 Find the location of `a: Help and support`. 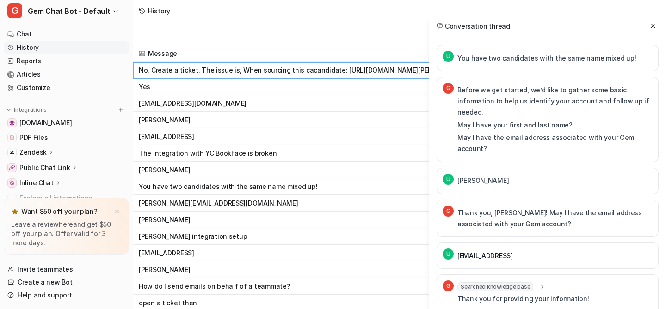

a: Help and support is located at coordinates (66, 295).